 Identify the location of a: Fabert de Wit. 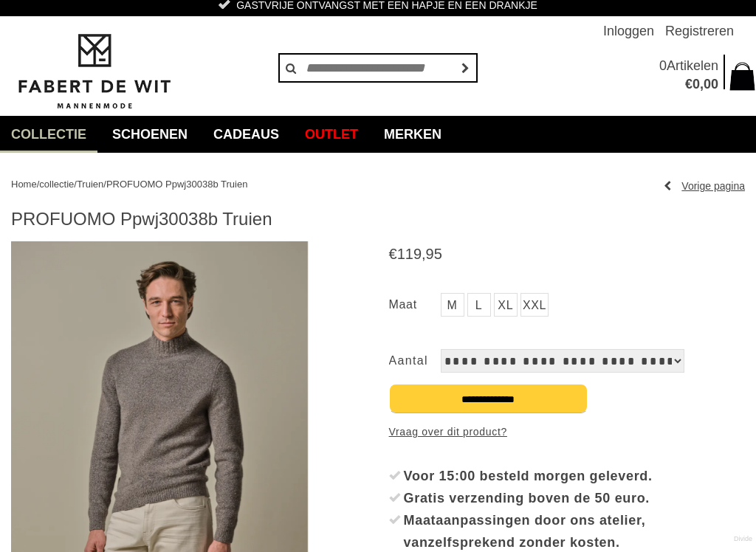
(94, 71).